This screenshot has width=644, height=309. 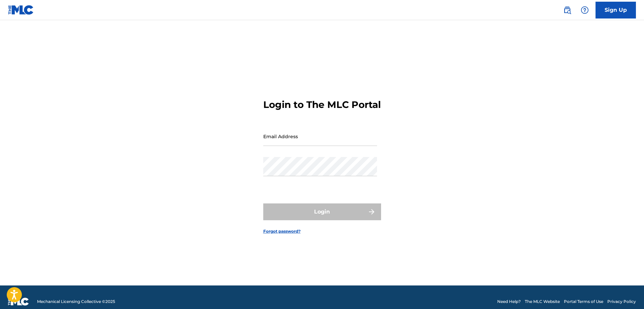 What do you see at coordinates (621, 301) in the screenshot?
I see `a: Privacy Policy` at bounding box center [621, 301].